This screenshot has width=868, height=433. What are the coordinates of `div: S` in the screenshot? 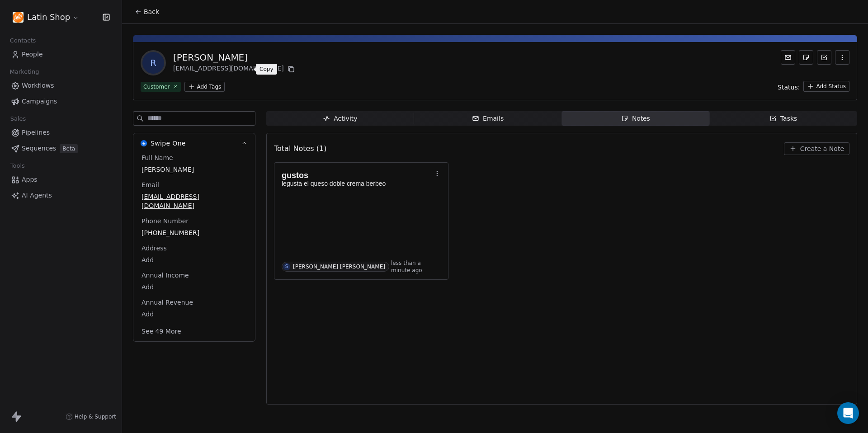 It's located at (287, 267).